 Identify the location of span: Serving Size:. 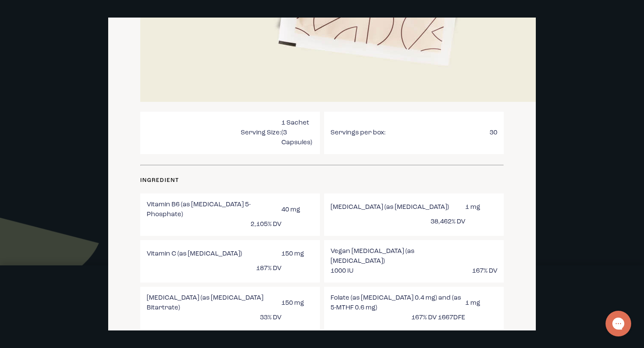
(214, 133).